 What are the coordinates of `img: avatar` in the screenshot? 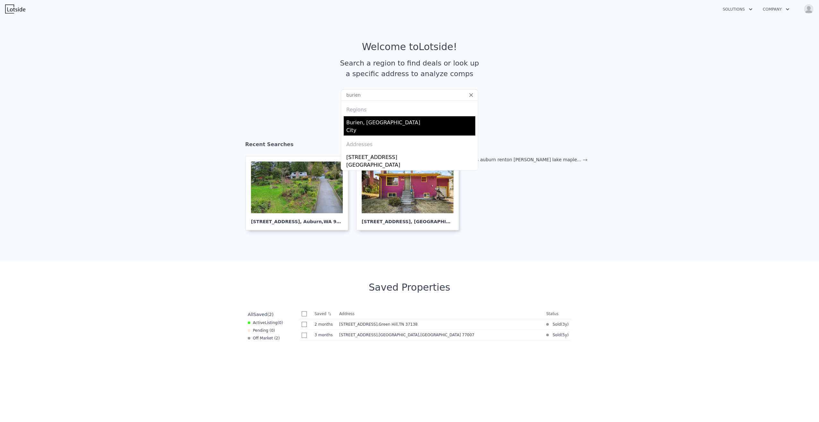 It's located at (809, 9).